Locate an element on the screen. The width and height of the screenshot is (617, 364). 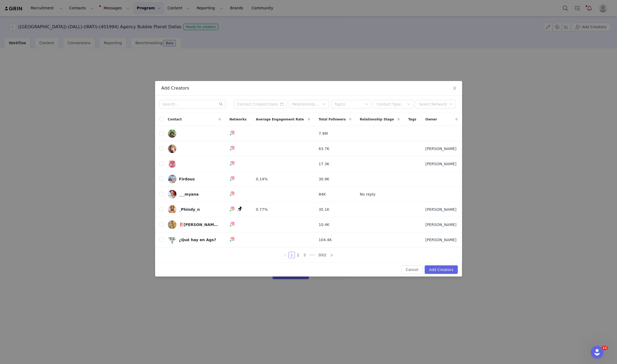
i: icon: close is located at coordinates (455, 88).